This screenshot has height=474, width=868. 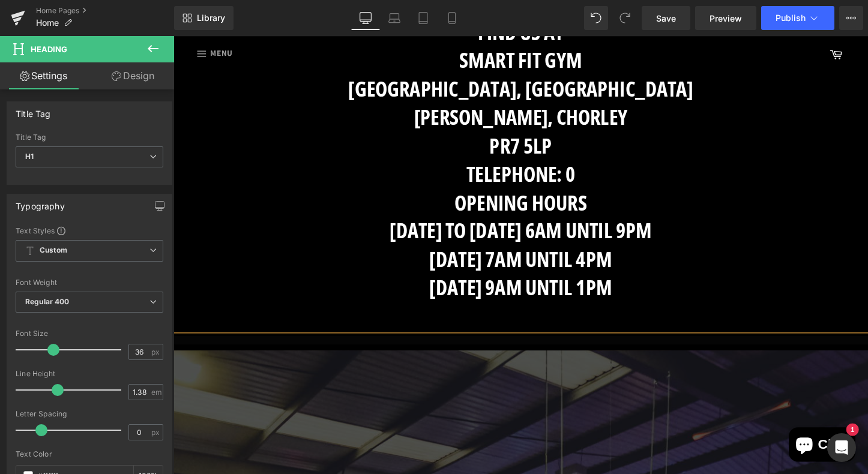 I want to click on div: Text Color, so click(x=89, y=454).